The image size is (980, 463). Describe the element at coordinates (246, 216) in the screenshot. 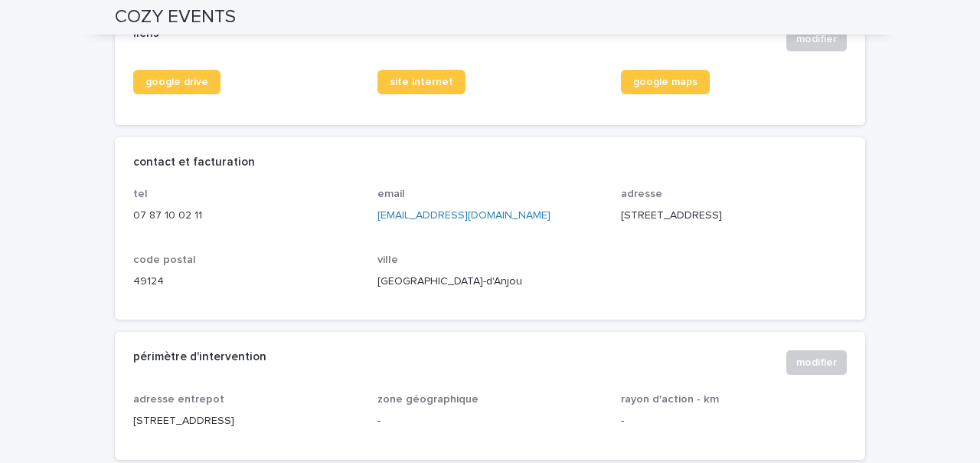

I see `p: 07 87 10 02 11` at that location.